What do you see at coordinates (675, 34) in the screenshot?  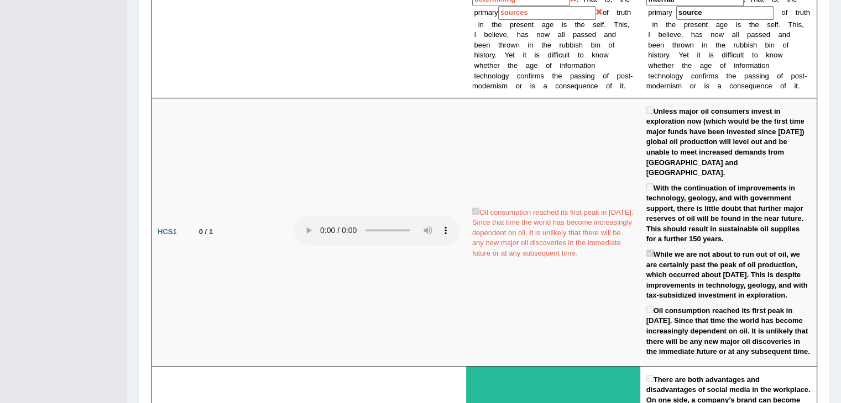 I see `b: v` at bounding box center [675, 34].